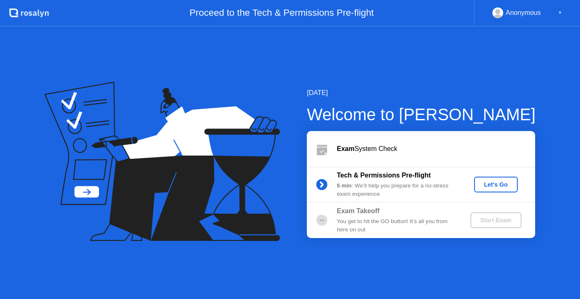  Describe the element at coordinates (345, 149) in the screenshot. I see `b: Exam` at that location.